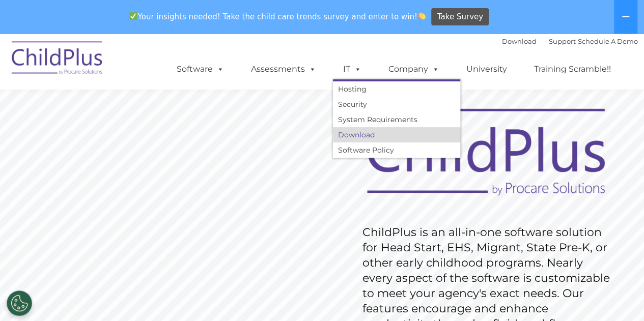 This screenshot has width=644, height=321. Describe the element at coordinates (460, 17) in the screenshot. I see `span: Take Survey` at that location.